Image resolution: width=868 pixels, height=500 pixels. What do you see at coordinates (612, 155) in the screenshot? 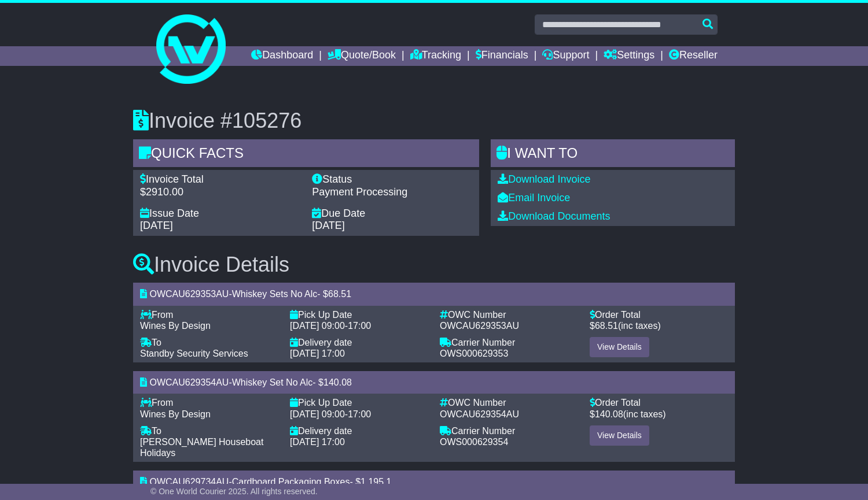
I see `div: I WANT to` at bounding box center [612, 155].